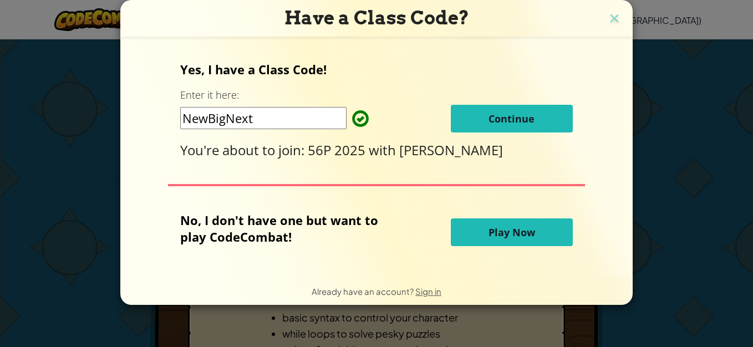  Describe the element at coordinates (614, 19) in the screenshot. I see `img: close icon` at that location.